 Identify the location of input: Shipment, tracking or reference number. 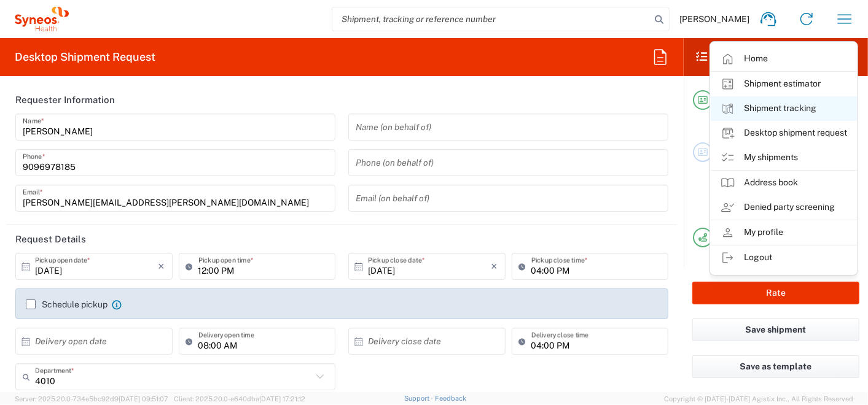
(492, 19).